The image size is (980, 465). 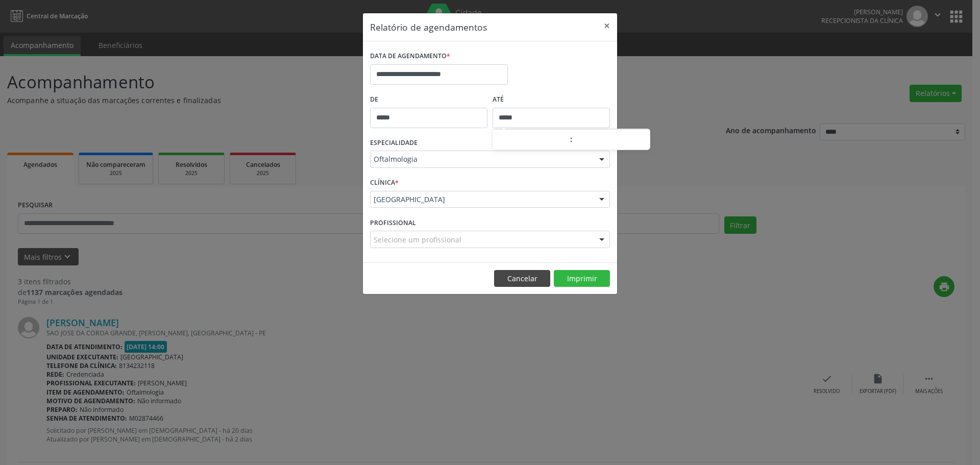 What do you see at coordinates (384, 183) in the screenshot?
I see `label: CLÍNICA` at bounding box center [384, 183].